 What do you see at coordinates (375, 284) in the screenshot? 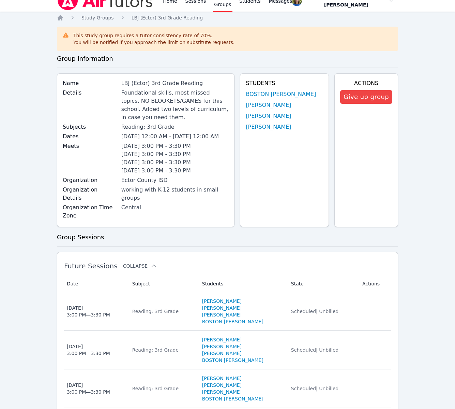
I see `th: Actions` at bounding box center [375, 284].